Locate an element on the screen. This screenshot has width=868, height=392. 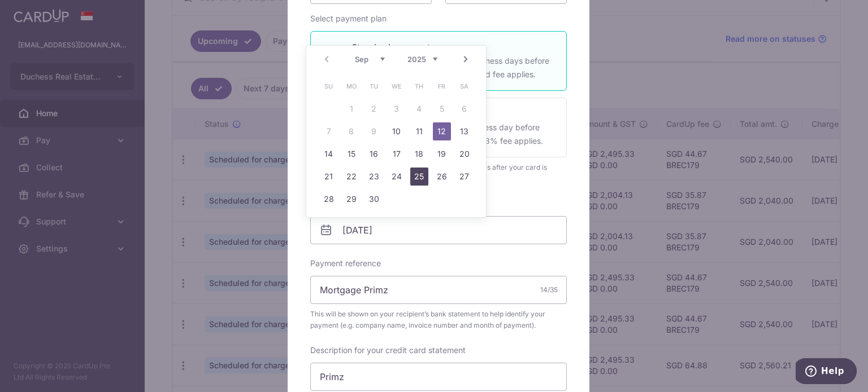
a: 30 is located at coordinates (374, 199).